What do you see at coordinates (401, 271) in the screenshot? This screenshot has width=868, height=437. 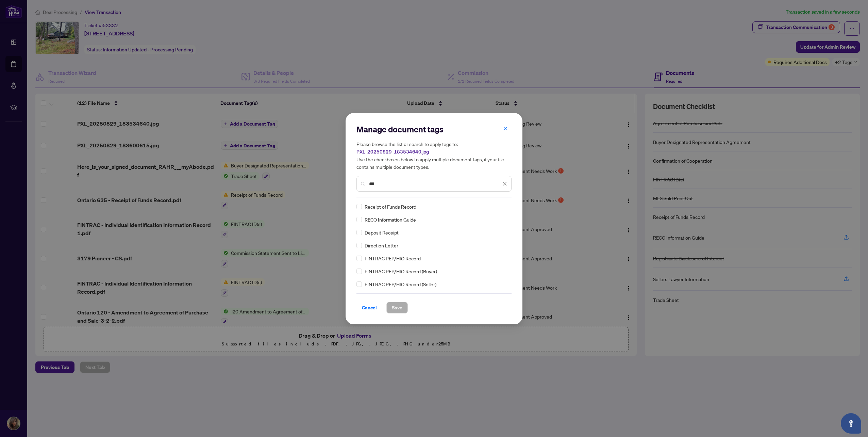 I see `span: FINTRAC PEP/HIO Record (Buyer)` at bounding box center [401, 271].